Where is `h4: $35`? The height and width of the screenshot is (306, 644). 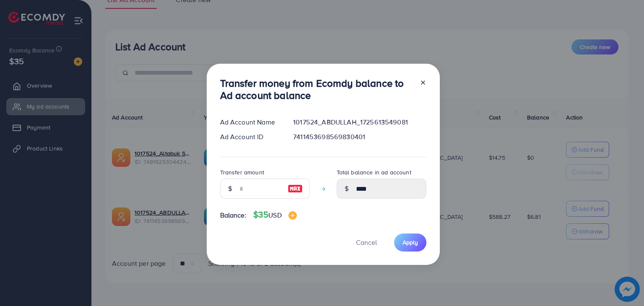 h4: $35 is located at coordinates (275, 215).